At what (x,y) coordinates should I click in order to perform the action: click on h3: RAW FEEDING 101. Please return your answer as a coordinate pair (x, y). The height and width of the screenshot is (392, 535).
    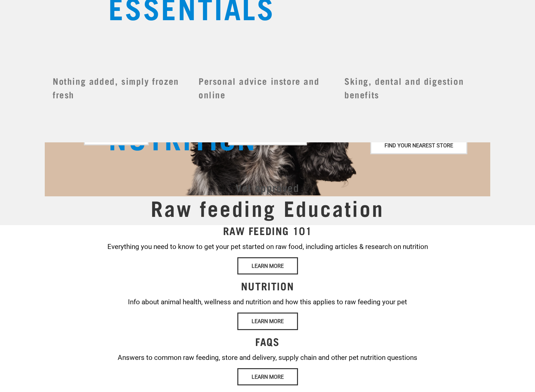
    Looking at the image, I should click on (267, 230).